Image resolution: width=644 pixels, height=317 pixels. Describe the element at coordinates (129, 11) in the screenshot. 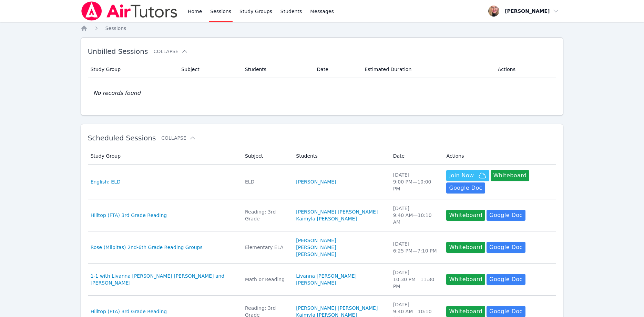

I see `img: Air Tutors` at that location.